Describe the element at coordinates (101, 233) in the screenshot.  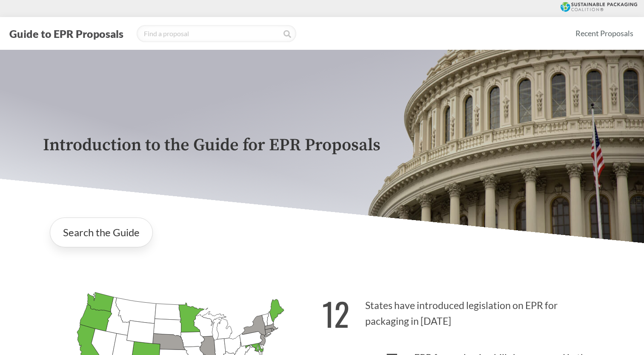
I see `a: Search the Guide` at that location.